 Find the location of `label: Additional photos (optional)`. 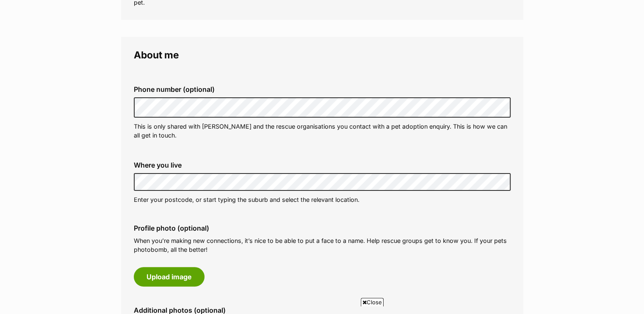

label: Additional photos (optional) is located at coordinates (322, 310).